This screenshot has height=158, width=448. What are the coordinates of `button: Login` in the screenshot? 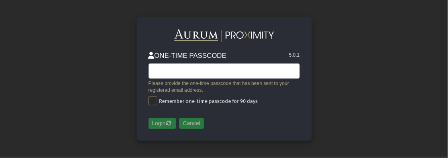 It's located at (163, 124).